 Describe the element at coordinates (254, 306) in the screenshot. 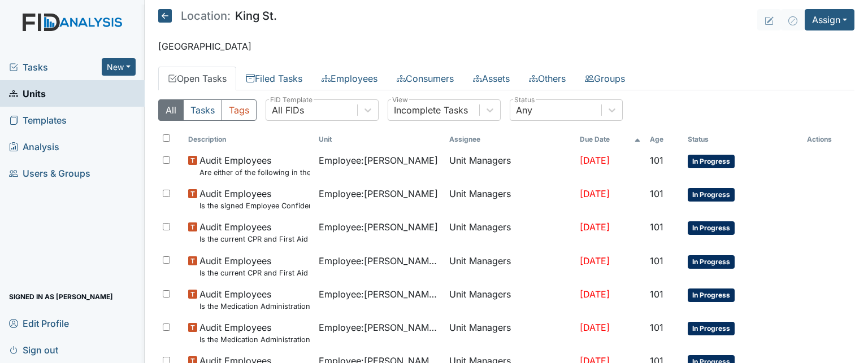

I see `small: Is the Medication Administration certificate found in the file?` at that location.